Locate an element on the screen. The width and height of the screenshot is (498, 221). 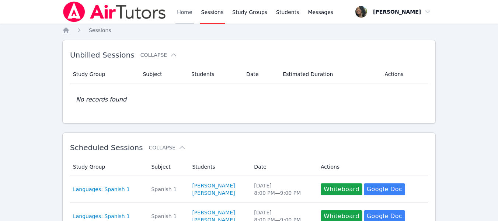
button: Whiteboard is located at coordinates (341, 189).